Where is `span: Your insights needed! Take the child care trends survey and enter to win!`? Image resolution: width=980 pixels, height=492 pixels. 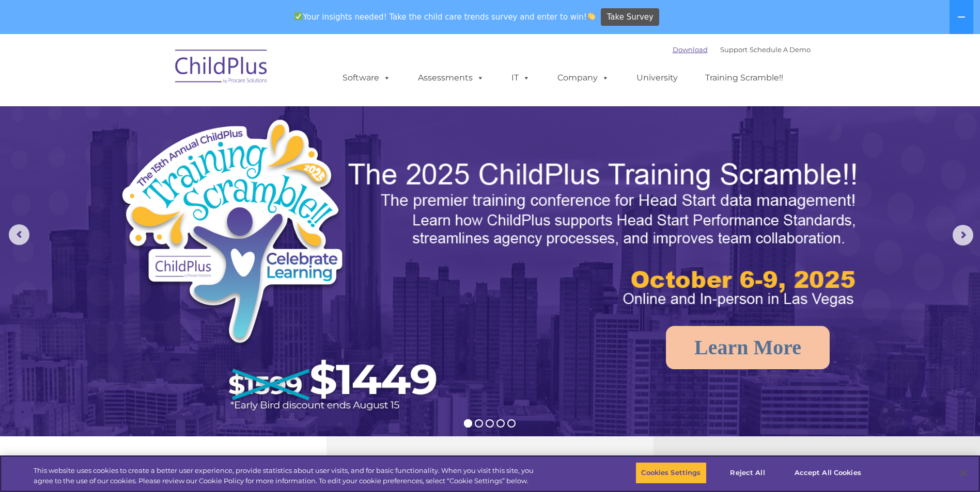 span: Your insights needed! Take the child care trends survey and enter to win! is located at coordinates (445, 17).